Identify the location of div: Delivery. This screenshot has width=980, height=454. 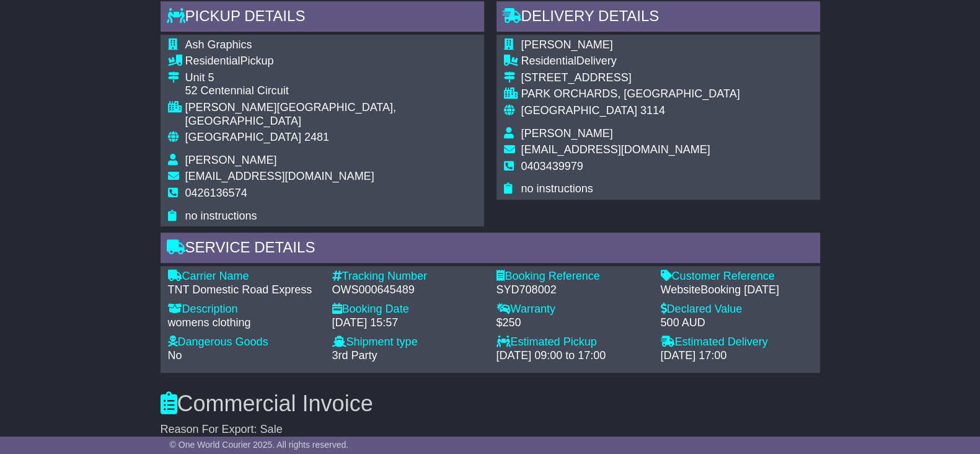
(631, 61).